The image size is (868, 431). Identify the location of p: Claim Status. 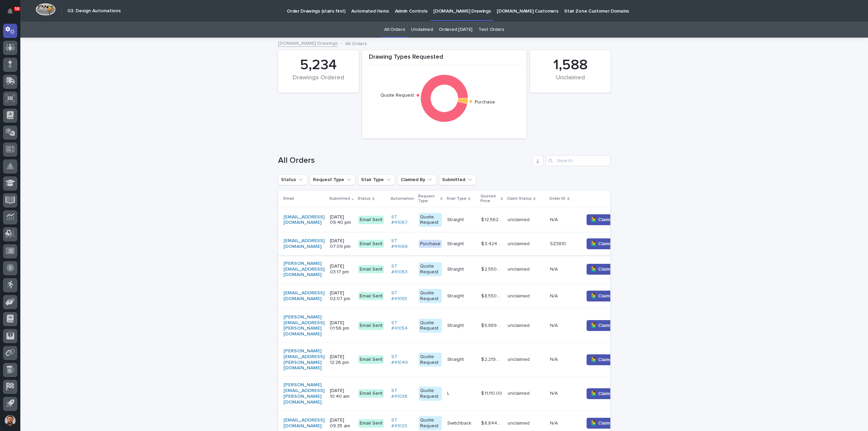
(519, 199).